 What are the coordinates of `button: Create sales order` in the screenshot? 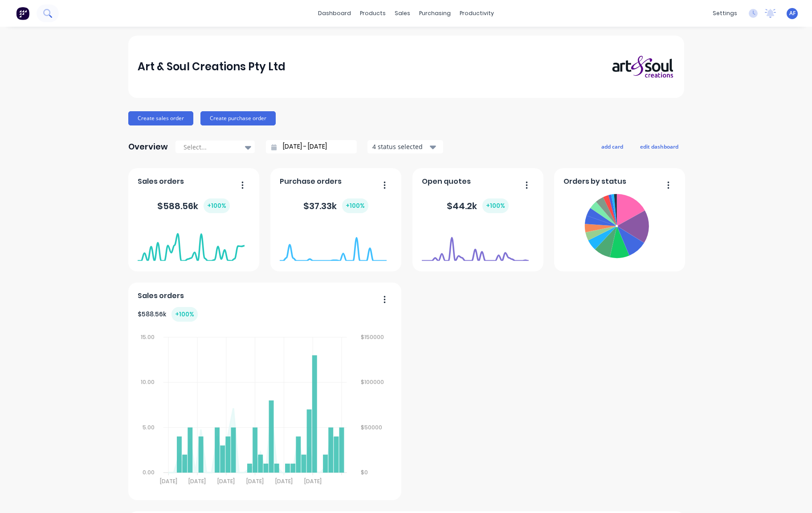 It's located at (161, 118).